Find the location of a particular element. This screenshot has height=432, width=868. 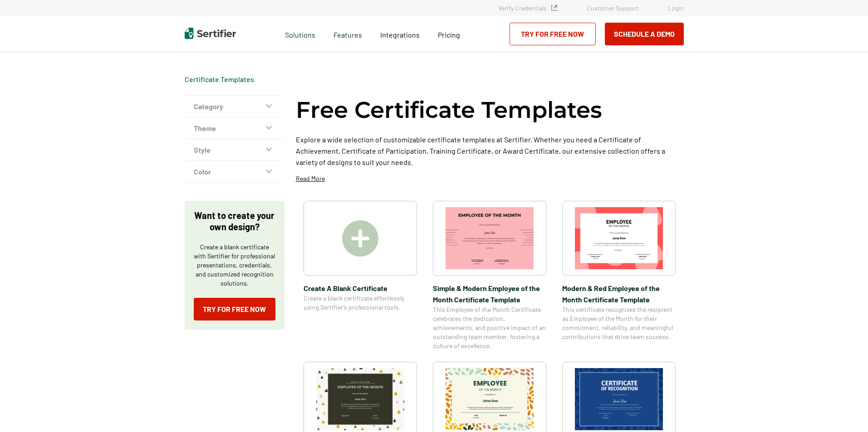

span: Integrations is located at coordinates (400, 34).